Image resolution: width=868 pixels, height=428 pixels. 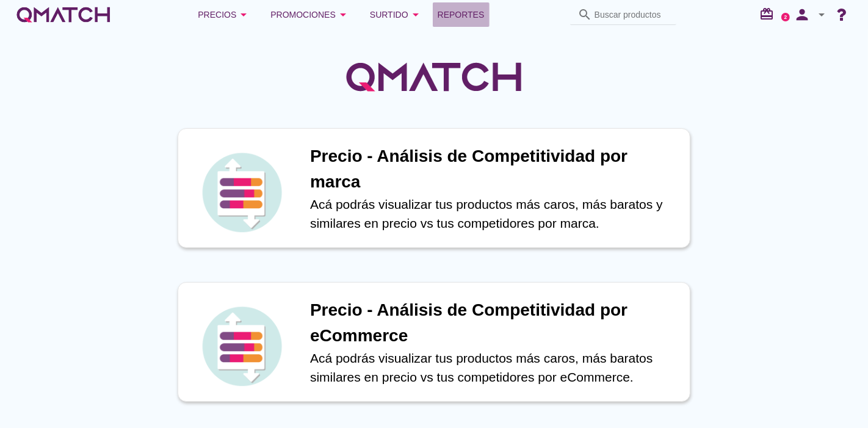 What do you see at coordinates (434, 188) in the screenshot?
I see `a: iconPrecio - Análisis de Competitividad por marcaAcá podrás visualizar tus productos más caros, m...` at bounding box center [434, 188].